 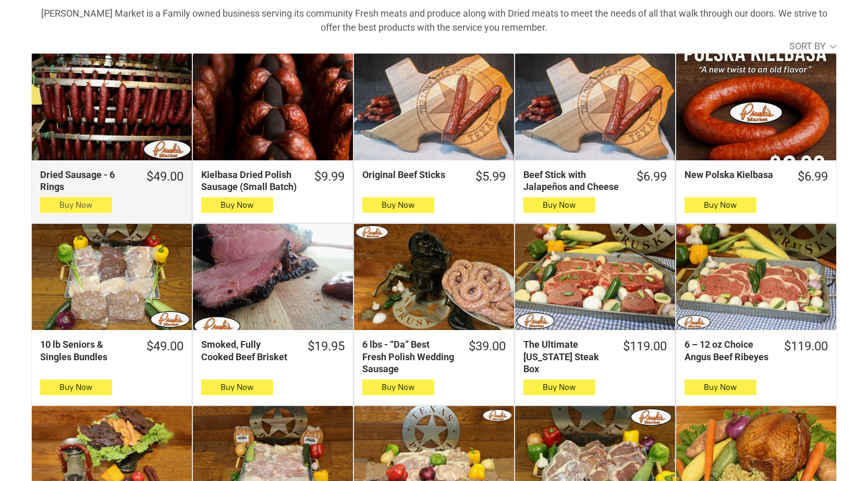 What do you see at coordinates (434, 107) in the screenshot?
I see `a: Original Beef Sticks` at bounding box center [434, 107].